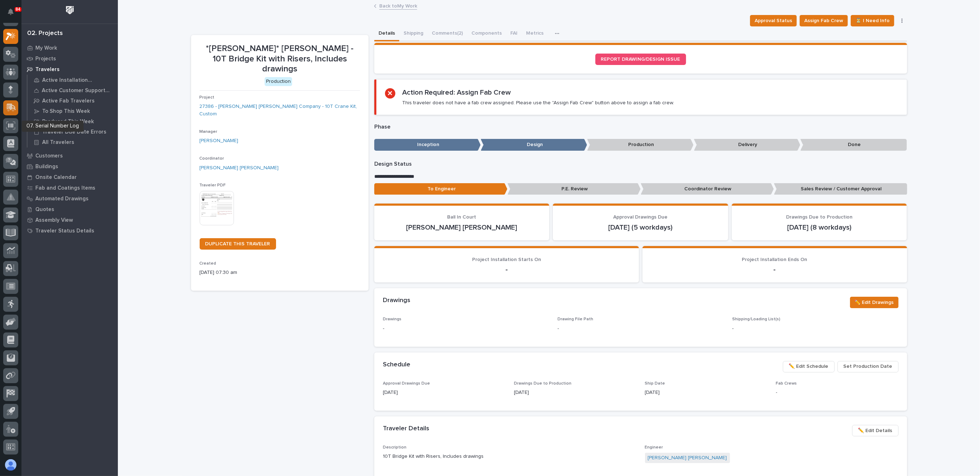 Image resolution: width=980 pixels, height=476 pixels. What do you see at coordinates (70, 70) in the screenshot?
I see `a: Travelers` at bounding box center [70, 70].